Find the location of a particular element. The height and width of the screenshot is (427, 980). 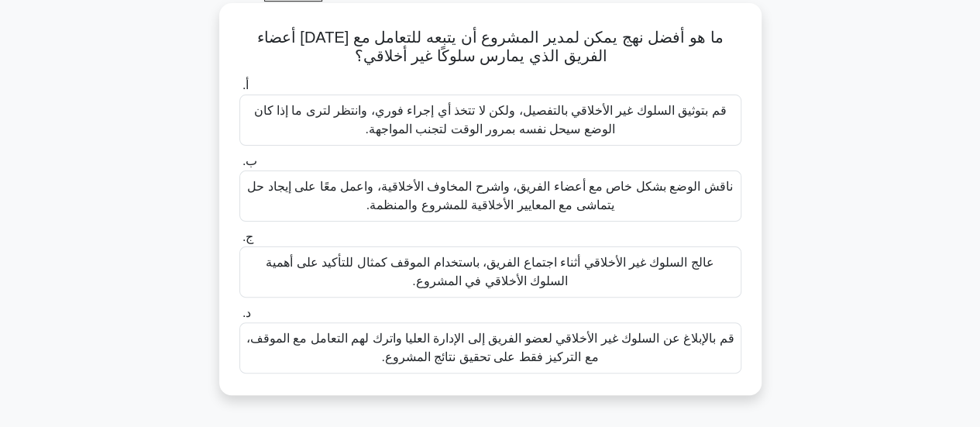

font: ناقش الوضع بشكل خاص مع أعضاء الفريق، واشرح المخاوف الأخلاقية، واعمل معًا على إيجاد حل يتماشى مع ا... is located at coordinates (490, 195).